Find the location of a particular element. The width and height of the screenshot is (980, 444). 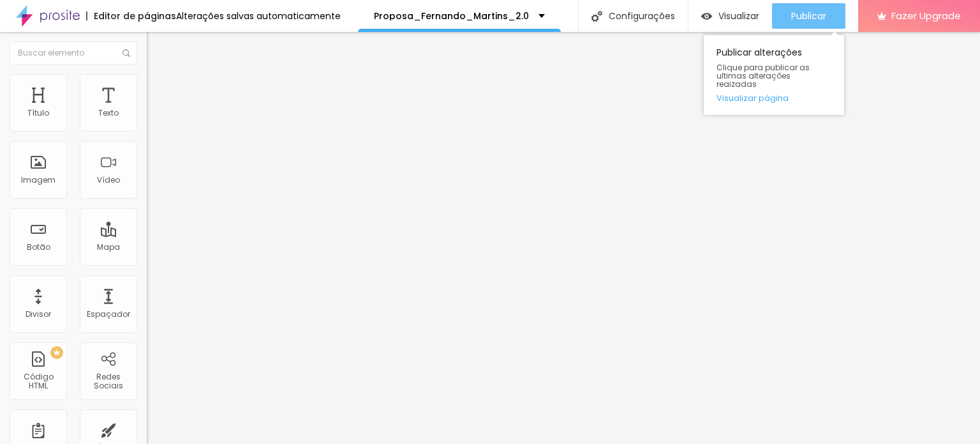

button: Publicar is located at coordinates (808, 16).